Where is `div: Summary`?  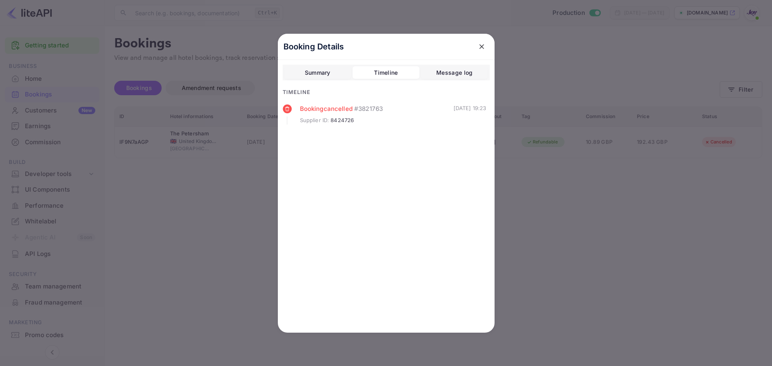
div: Summary is located at coordinates (318, 73).